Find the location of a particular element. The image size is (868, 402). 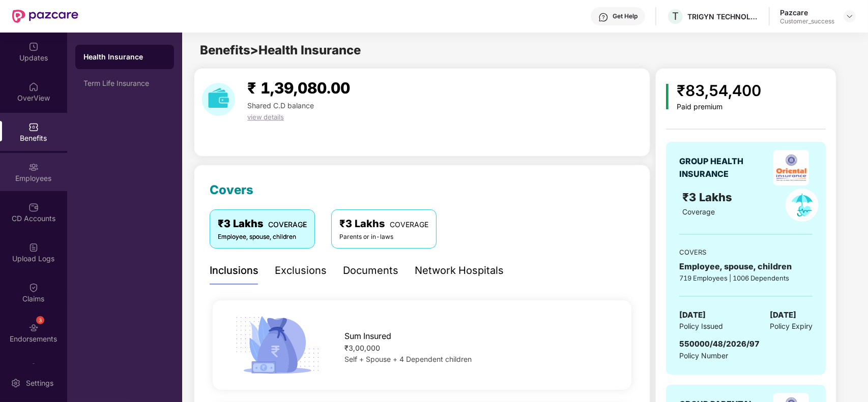

img: svg+xml;base64,PHN2ZyBpZD0iSGVscC0zMngzMiIgeG1sbnM9Imh0dHA6Ly93d3cudzMub3JnLzIwMDAvc3ZnIiB3aWR0aD... is located at coordinates (603, 17).